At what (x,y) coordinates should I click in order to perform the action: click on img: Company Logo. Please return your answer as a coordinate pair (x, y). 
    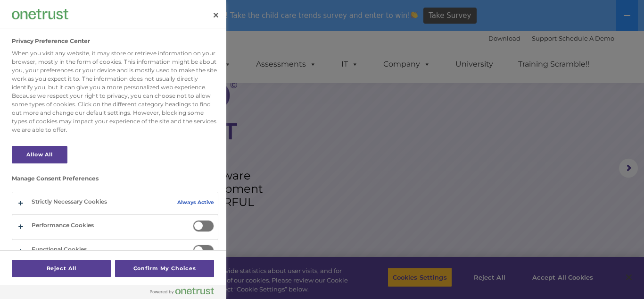
    Looking at the image, I should click on (40, 14).